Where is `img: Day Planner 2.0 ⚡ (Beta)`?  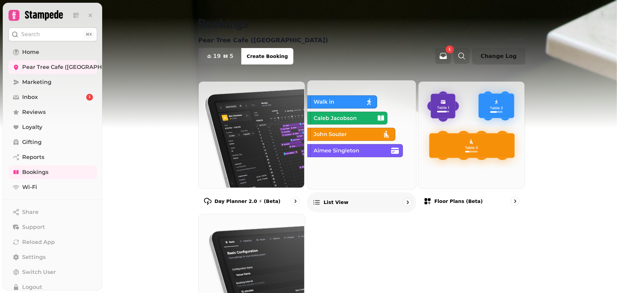 img: Day Planner 2.0 ⚡ (Beta) is located at coordinates (251, 134).